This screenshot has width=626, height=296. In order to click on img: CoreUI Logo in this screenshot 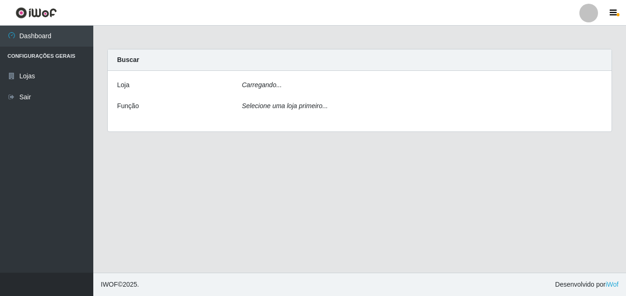, I will do `click(36, 13)`.